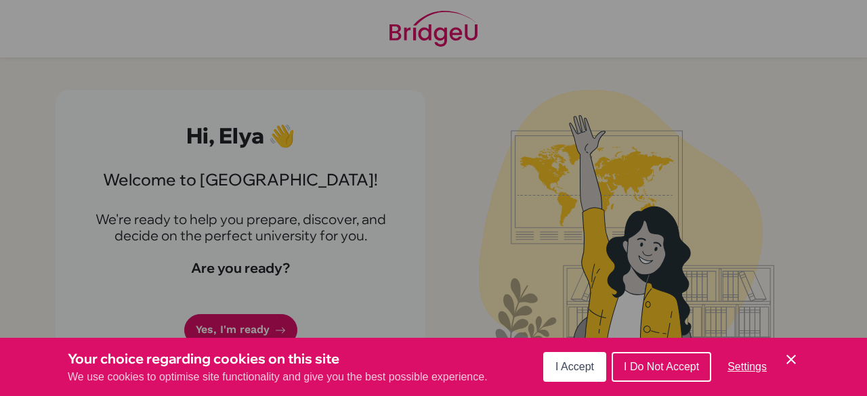  Describe the element at coordinates (747, 367) in the screenshot. I see `span: Settings` at that location.